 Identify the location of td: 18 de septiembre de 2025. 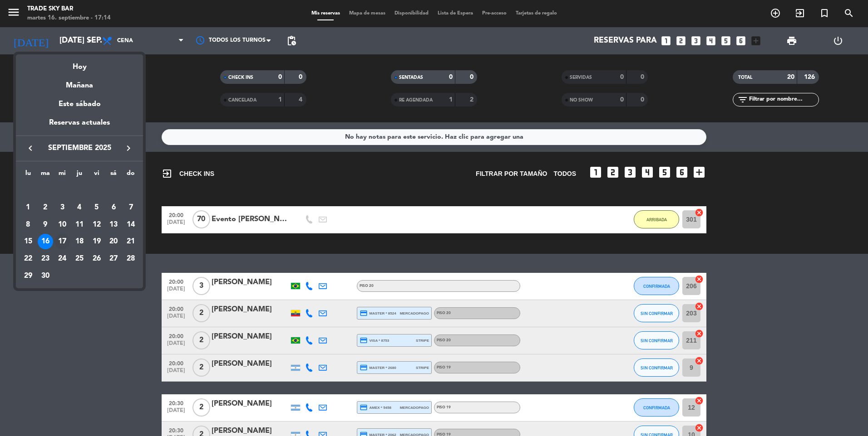
(79, 242).